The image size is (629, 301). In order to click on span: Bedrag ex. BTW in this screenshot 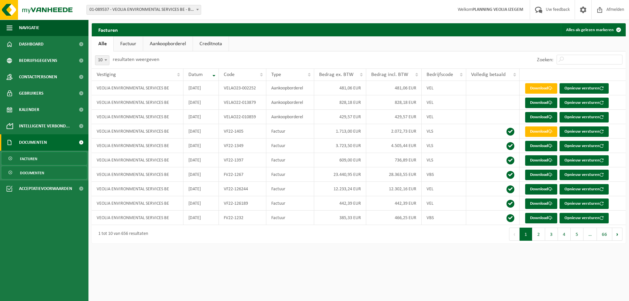, I will do `click(336, 75)`.